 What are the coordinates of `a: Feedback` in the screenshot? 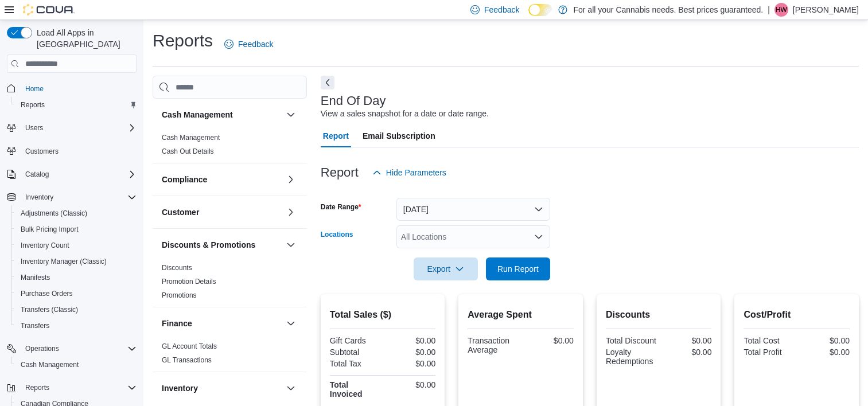 It's located at (249, 44).